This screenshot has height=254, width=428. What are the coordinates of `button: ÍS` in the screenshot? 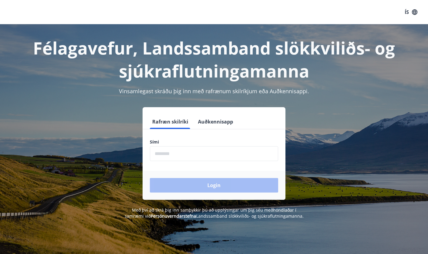 It's located at (411, 12).